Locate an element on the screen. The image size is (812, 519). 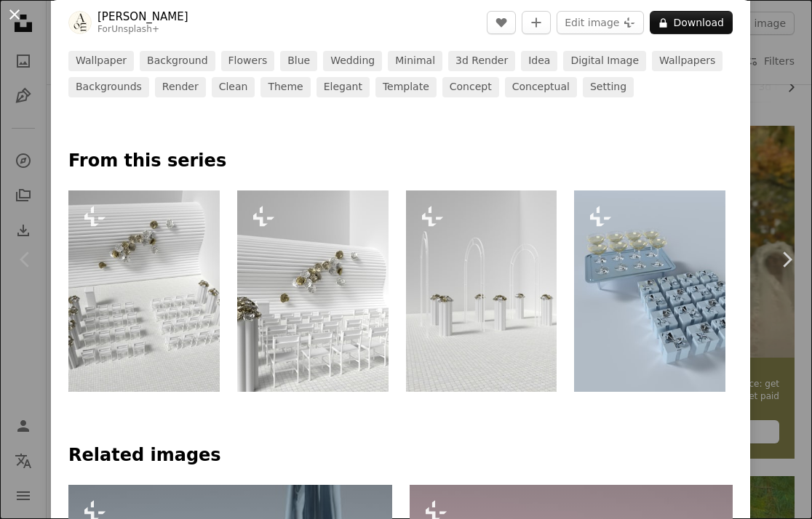
a: flowers is located at coordinates (248, 61).